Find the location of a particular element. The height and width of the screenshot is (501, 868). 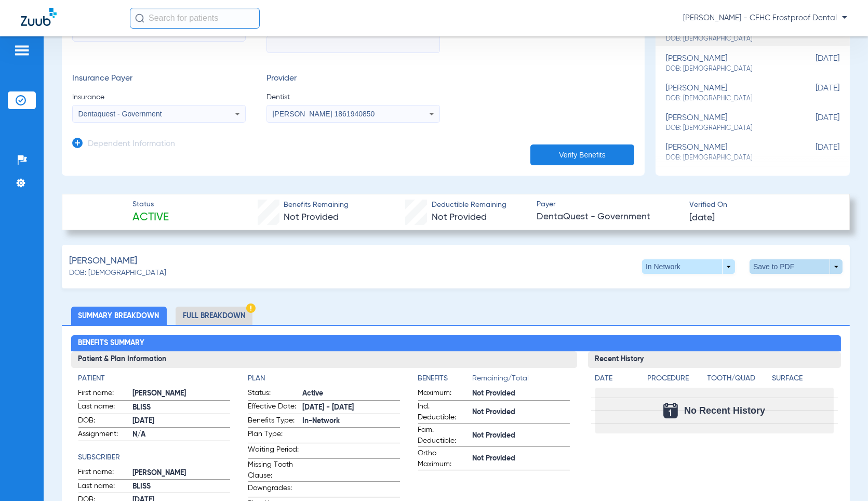

app-breakdown-title: Plan is located at coordinates (324, 379).